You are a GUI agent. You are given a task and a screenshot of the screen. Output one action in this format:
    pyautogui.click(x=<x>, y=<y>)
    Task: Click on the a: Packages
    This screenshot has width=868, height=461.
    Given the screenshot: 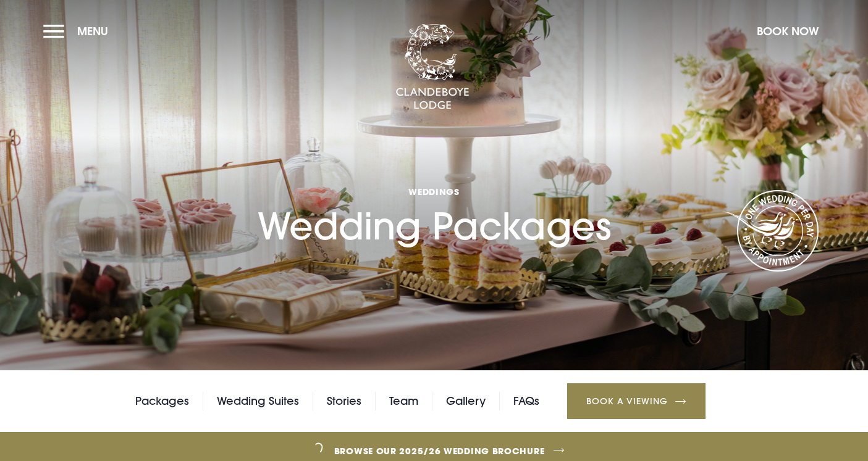 What is the action you would take?
    pyautogui.click(x=162, y=401)
    